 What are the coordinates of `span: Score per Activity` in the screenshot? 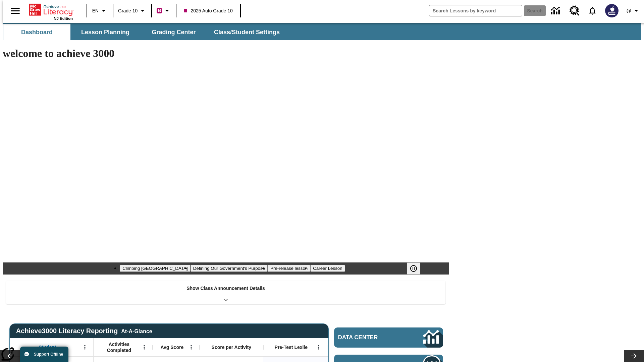 It's located at (231, 348).